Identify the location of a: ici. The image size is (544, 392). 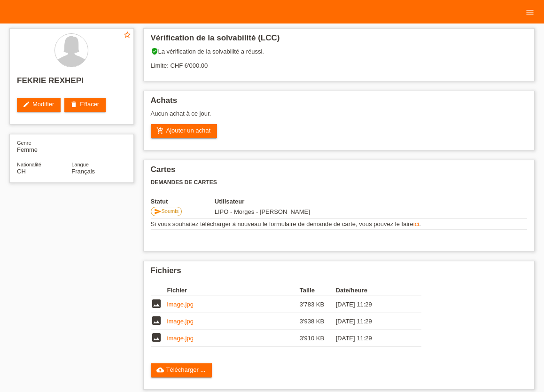
(417, 224).